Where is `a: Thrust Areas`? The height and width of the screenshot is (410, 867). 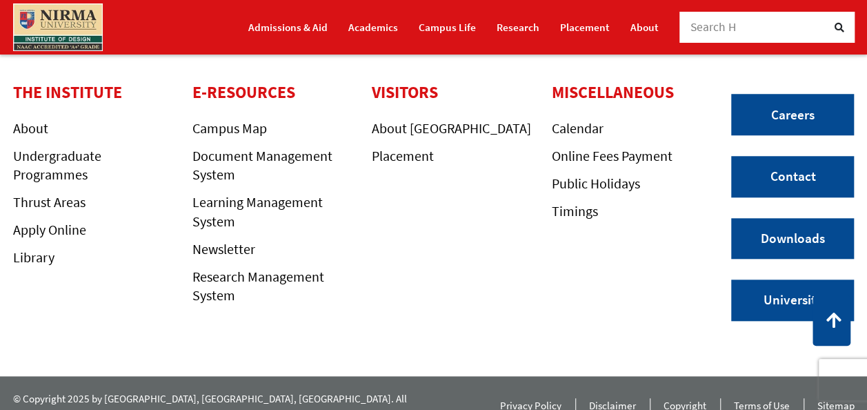
a: Thrust Areas is located at coordinates (49, 201).